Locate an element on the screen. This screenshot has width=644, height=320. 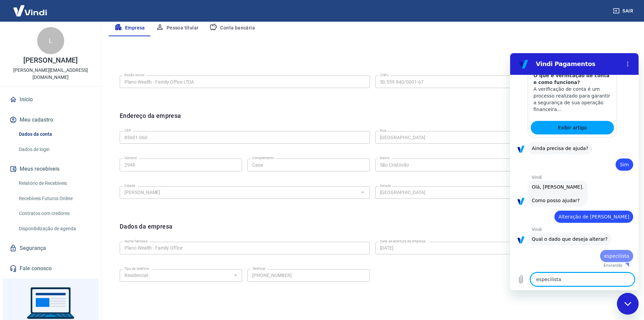
a: Relatório de Recebíveis is located at coordinates (54, 183).